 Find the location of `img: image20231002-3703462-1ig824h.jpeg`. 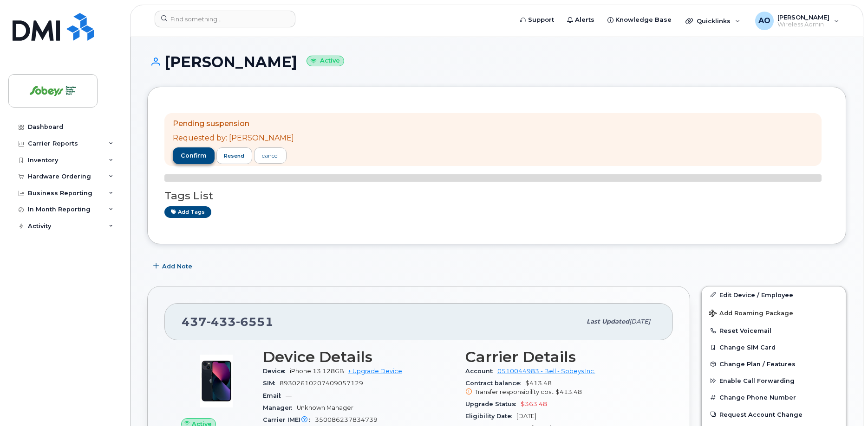

img: image20231002-3703462-1ig824h.jpeg is located at coordinates (216, 381).